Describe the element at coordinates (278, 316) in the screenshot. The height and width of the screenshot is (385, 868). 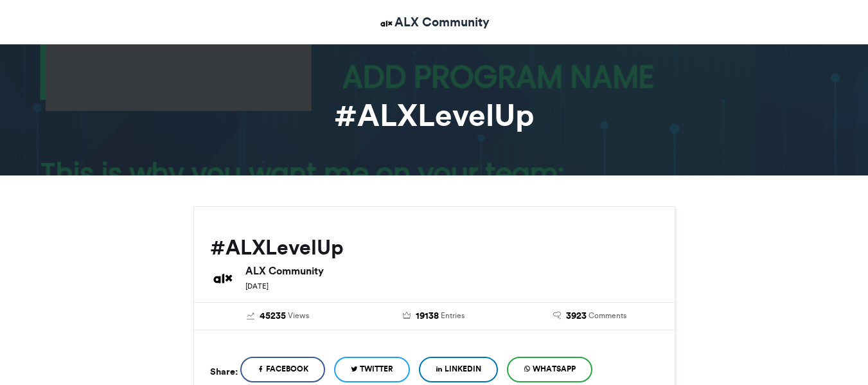
I see `a: 45235 Views` at that location.